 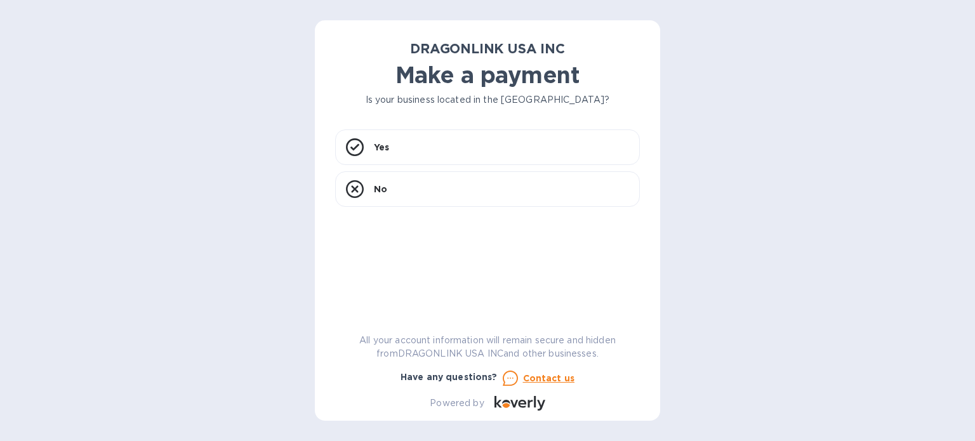 What do you see at coordinates (488, 75) in the screenshot?
I see `h1: Make a payment` at bounding box center [488, 75].